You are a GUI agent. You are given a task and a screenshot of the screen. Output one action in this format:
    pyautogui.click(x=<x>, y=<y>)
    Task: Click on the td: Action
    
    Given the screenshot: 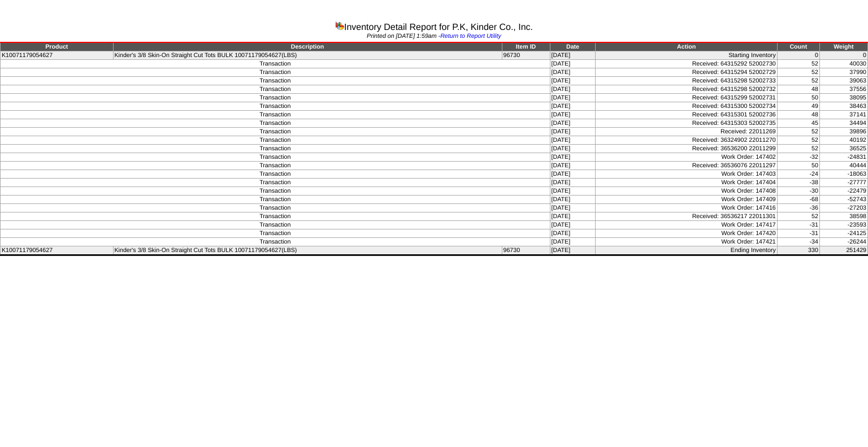 What is the action you would take?
    pyautogui.click(x=686, y=47)
    